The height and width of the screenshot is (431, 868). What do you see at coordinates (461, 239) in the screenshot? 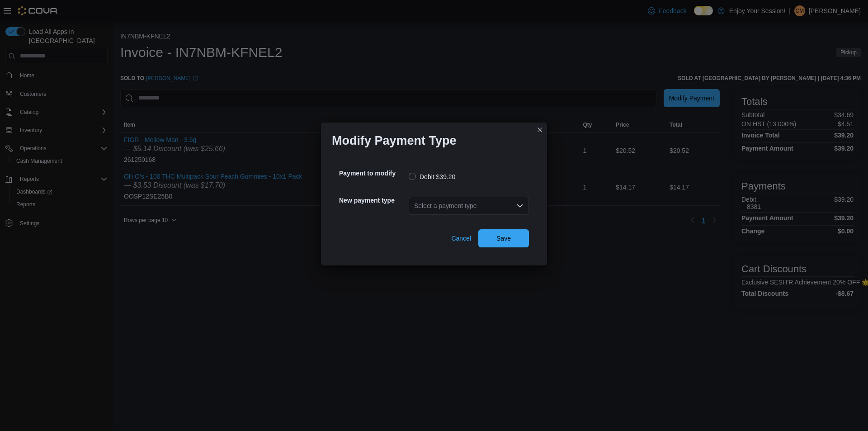
I see `button: Cancel` at bounding box center [461, 239].